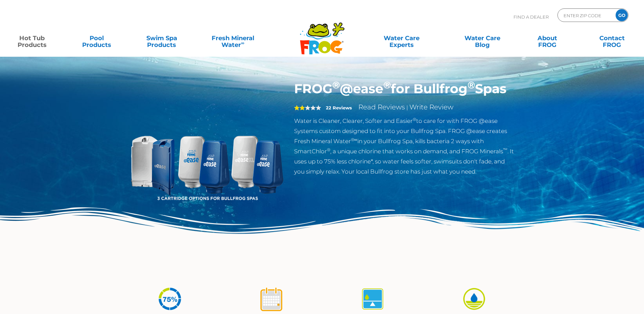 Image resolution: width=644 pixels, height=314 pixels. What do you see at coordinates (170, 299) in the screenshot?
I see `img: icon-atease-75percent-less` at bounding box center [170, 299].